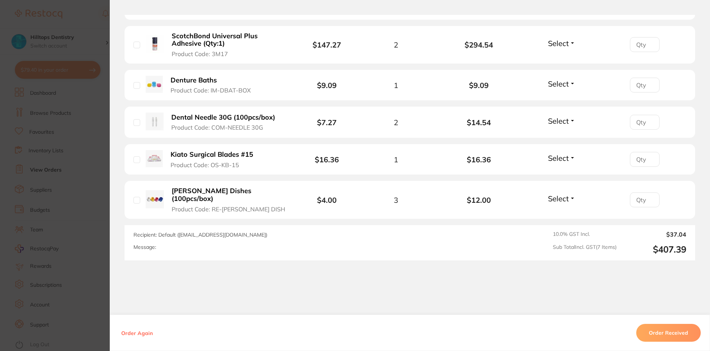 The height and width of the screenshot is (351, 710). Describe the element at coordinates (327, 200) in the screenshot. I see `b: $4.00` at that location.